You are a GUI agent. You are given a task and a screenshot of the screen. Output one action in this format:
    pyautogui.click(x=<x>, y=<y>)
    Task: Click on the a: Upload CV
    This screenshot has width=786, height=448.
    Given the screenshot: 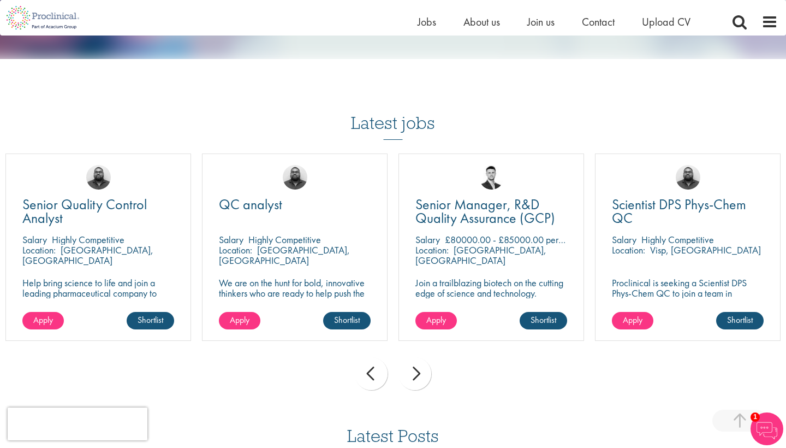 What is the action you would take?
    pyautogui.click(x=666, y=22)
    